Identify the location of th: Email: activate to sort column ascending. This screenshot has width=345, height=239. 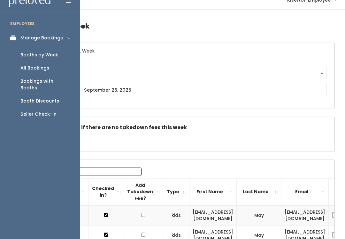
(305, 191).